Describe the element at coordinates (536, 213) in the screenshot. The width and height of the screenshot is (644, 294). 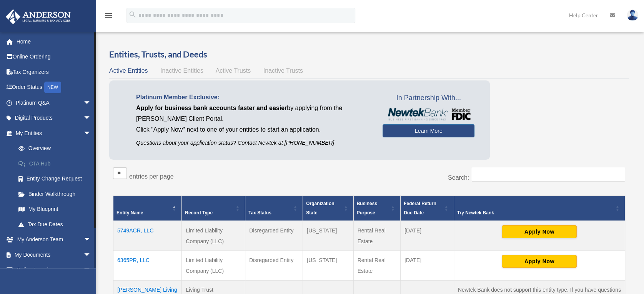
I see `span: Try Newtek Bank` at that location.